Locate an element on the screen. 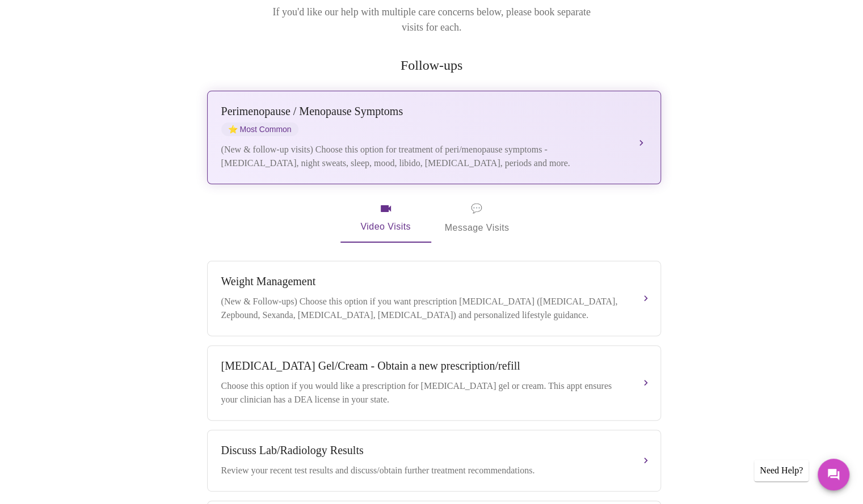 The width and height of the screenshot is (863, 504). div: (New & follow-up visits) Choose this option for treatment of peri/menopause symptoms - [MEDICAL_D... is located at coordinates (423, 156).